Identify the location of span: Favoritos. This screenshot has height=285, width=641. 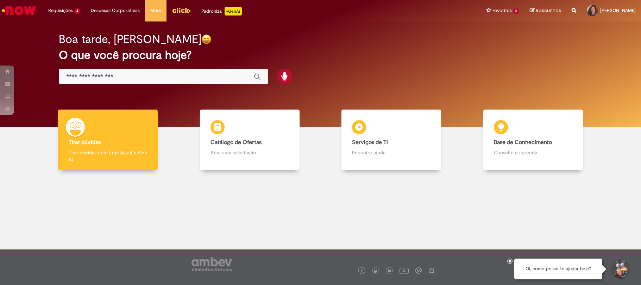
(502, 11).